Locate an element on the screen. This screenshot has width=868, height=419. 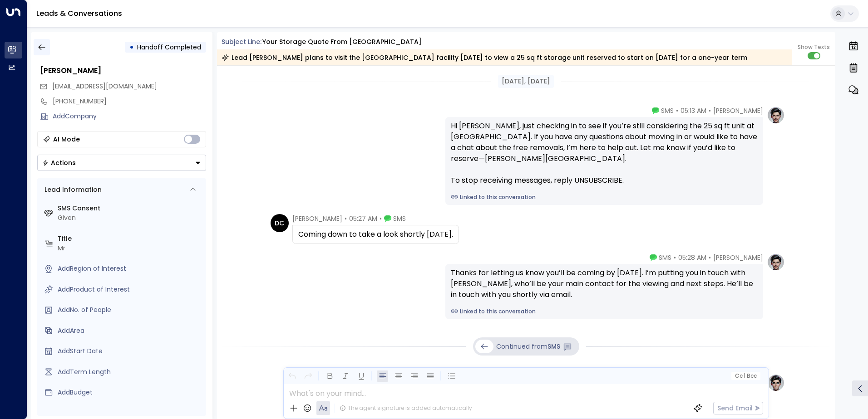
div: AddNo. of People is located at coordinates (130, 309).